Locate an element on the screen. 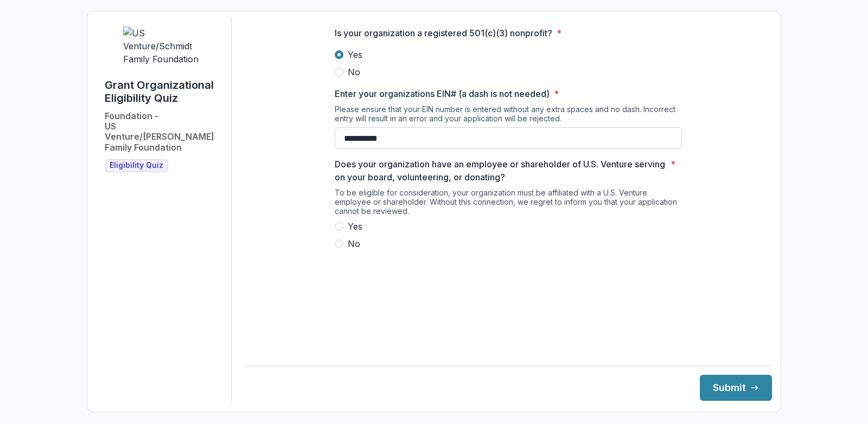 Image resolution: width=868 pixels, height=423 pixels. button: Submit is located at coordinates (735, 388).